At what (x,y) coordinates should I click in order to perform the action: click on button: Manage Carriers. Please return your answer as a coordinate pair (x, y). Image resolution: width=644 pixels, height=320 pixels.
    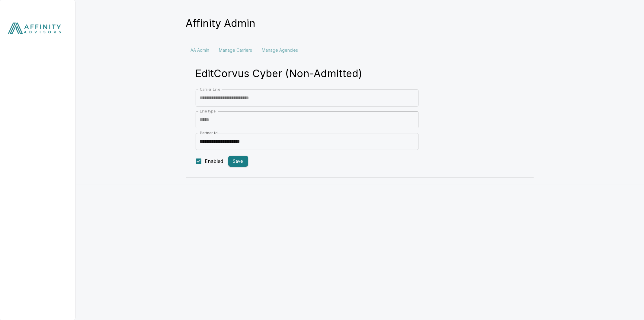
    Looking at the image, I should click on (236, 50).